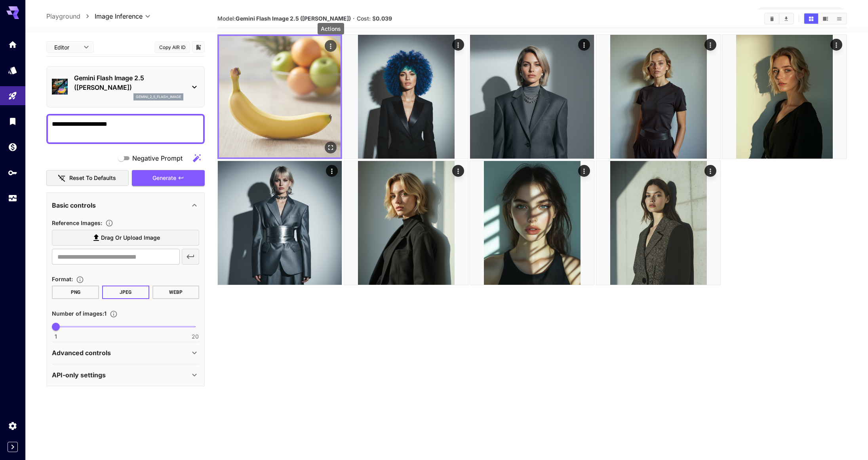 The width and height of the screenshot is (868, 460). What do you see at coordinates (825, 18) in the screenshot?
I see `button: Show media in video view` at bounding box center [825, 18].